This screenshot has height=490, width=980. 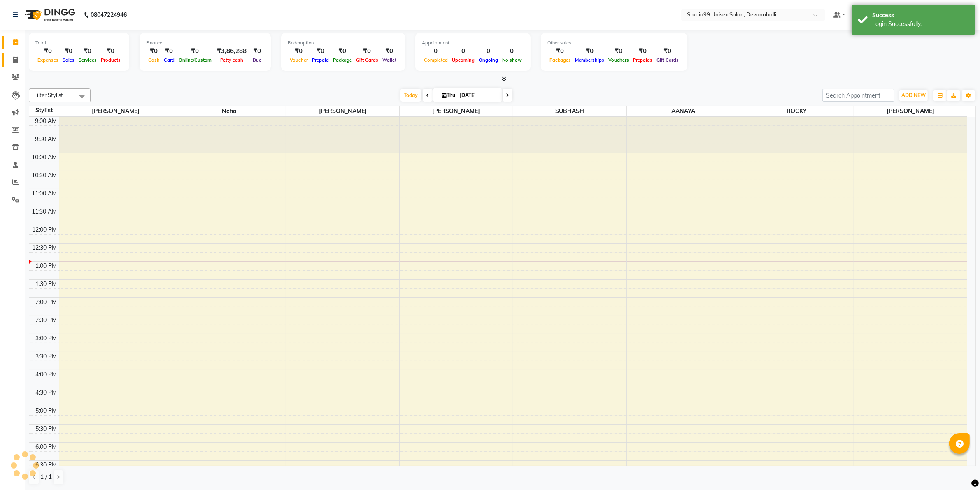 I want to click on img: logo, so click(x=49, y=15).